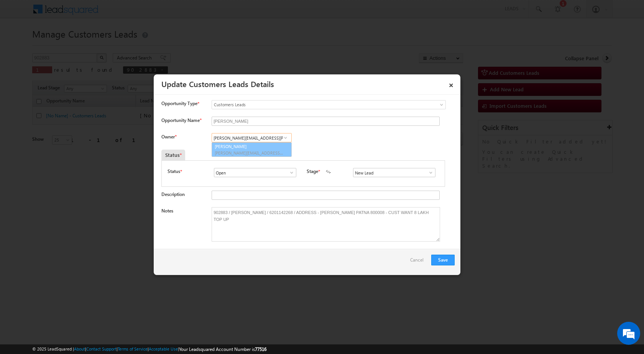 The image size is (644, 354). I want to click on button: Save, so click(443, 260).